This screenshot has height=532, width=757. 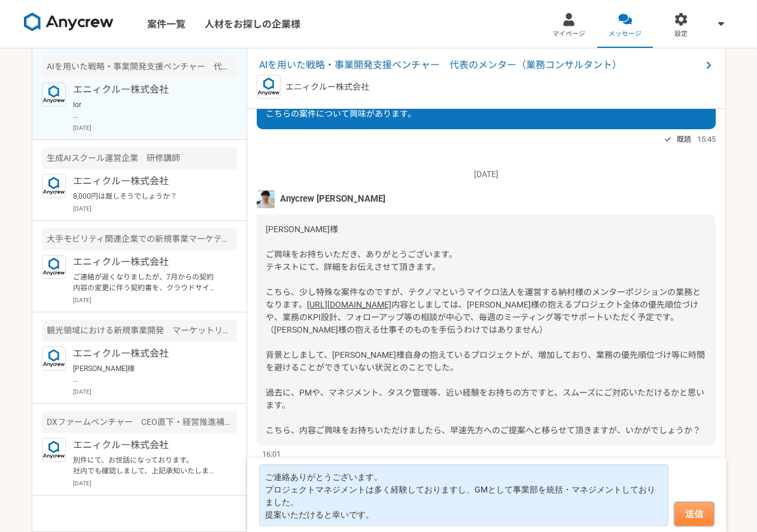 I want to click on span: マイページ, so click(x=569, y=34).